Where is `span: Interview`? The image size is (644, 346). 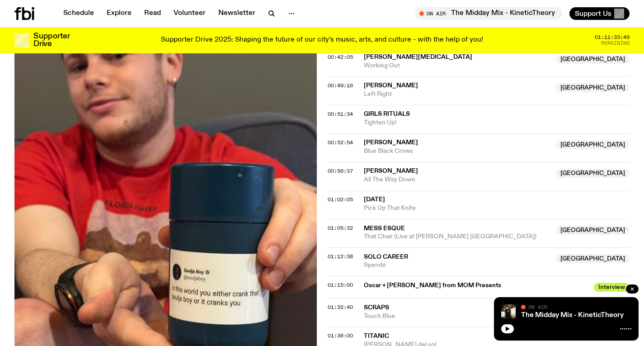
span: Interview is located at coordinates (612, 287).